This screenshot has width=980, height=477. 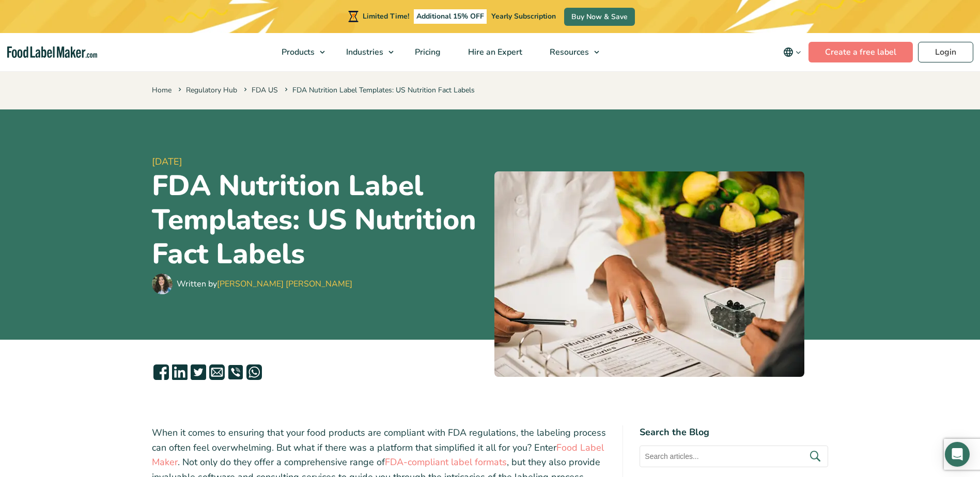 I want to click on input: Search articles..., so click(x=734, y=456).